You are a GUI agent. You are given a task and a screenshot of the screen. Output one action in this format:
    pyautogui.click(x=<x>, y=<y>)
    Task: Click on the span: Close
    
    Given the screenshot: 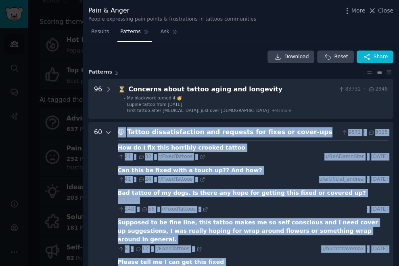 What is the action you would take?
    pyautogui.click(x=386, y=10)
    